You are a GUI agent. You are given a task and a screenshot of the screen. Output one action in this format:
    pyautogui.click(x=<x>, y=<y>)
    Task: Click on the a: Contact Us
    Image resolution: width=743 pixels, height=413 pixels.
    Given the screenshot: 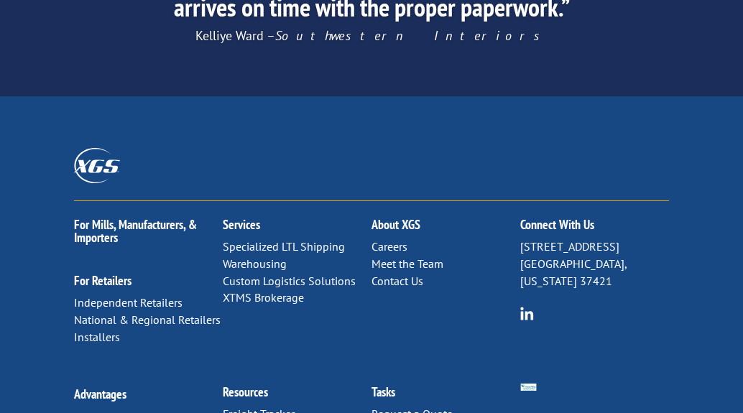 What is the action you would take?
    pyautogui.click(x=397, y=281)
    